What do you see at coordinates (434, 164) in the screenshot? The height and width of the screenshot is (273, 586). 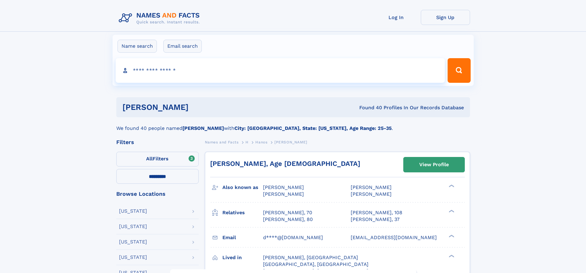 I see `div: View Profile` at bounding box center [434, 164].